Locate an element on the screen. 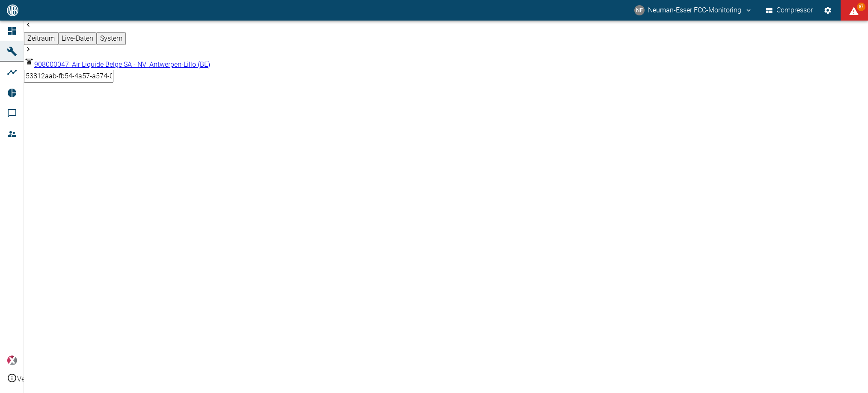 The image size is (868, 393). div: NF is located at coordinates (640, 10).